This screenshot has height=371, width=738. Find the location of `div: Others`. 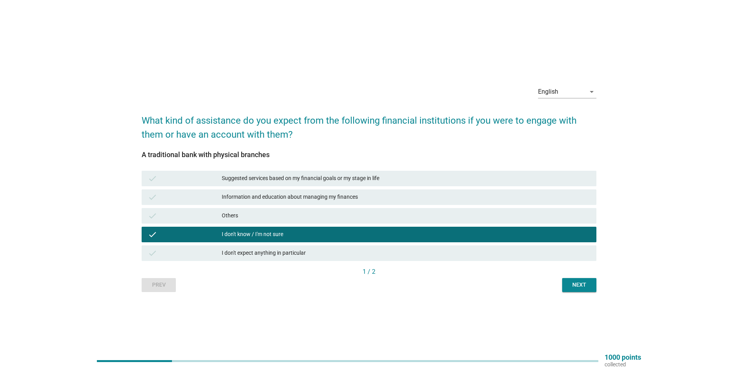

div: Others is located at coordinates (406, 216).